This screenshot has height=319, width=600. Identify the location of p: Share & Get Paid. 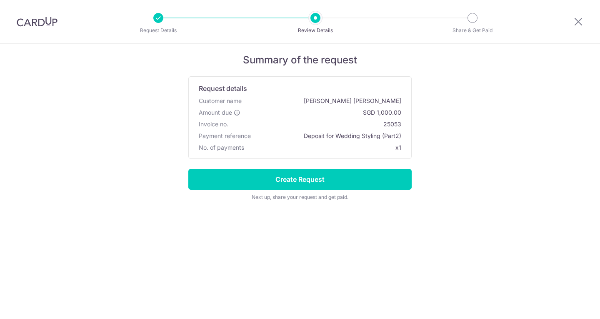
(472, 30).